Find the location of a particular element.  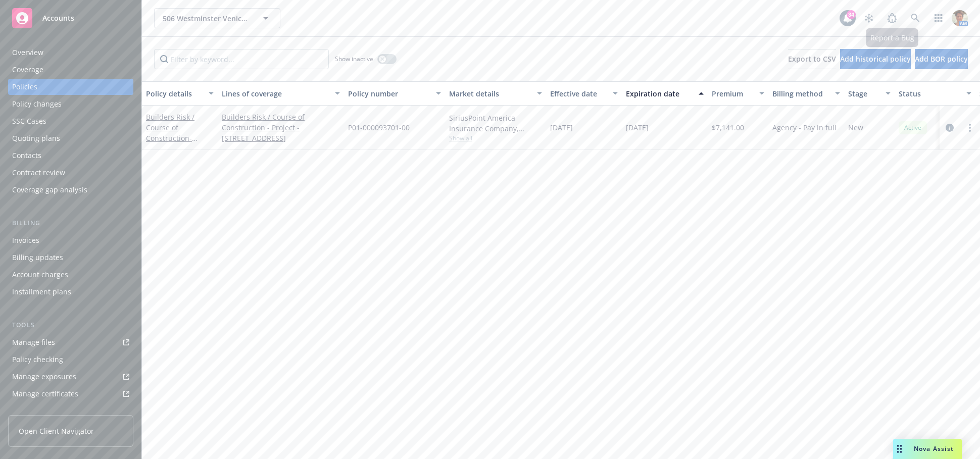

div: Billing method is located at coordinates (801, 93).